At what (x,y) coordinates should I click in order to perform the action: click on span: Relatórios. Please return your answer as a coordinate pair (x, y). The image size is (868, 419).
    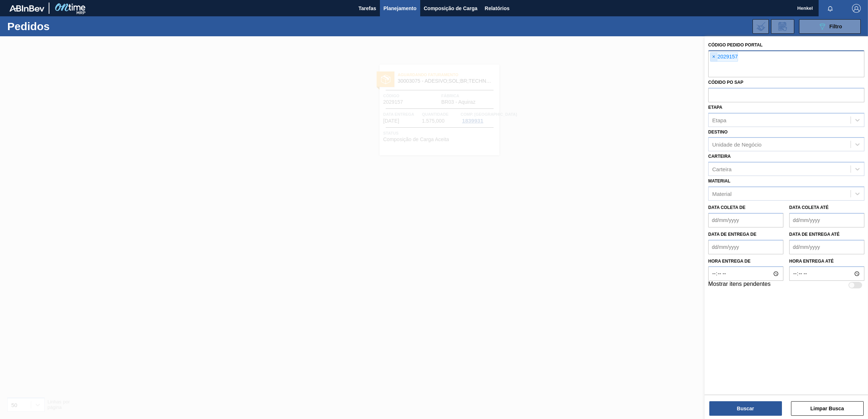
    Looking at the image, I should click on (497, 8).